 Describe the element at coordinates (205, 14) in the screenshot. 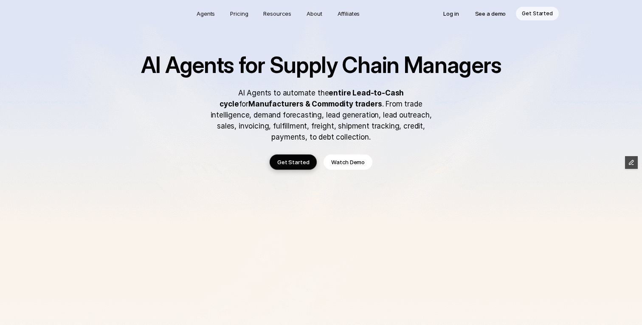

I see `p: Agents` at that location.